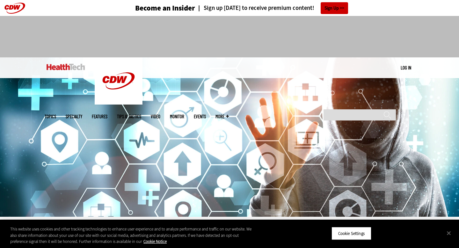 This screenshot has height=248, width=459. I want to click on a: Log in, so click(406, 68).